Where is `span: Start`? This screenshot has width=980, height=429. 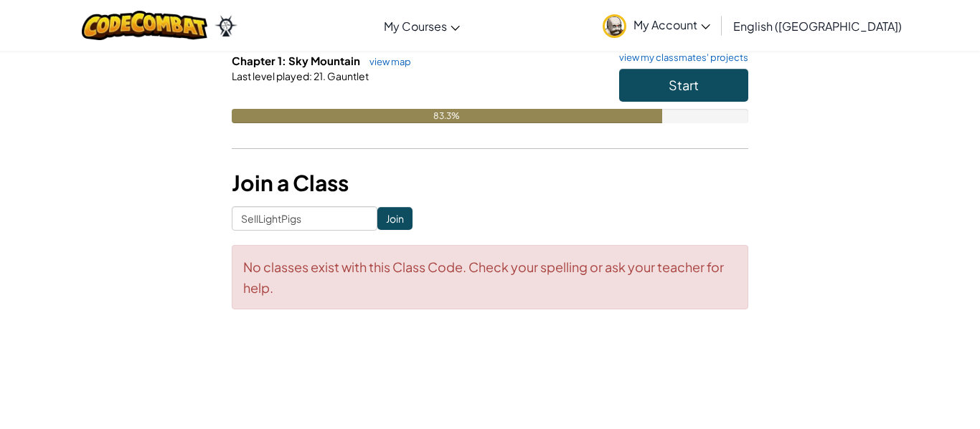 span: Start is located at coordinates (684, 85).